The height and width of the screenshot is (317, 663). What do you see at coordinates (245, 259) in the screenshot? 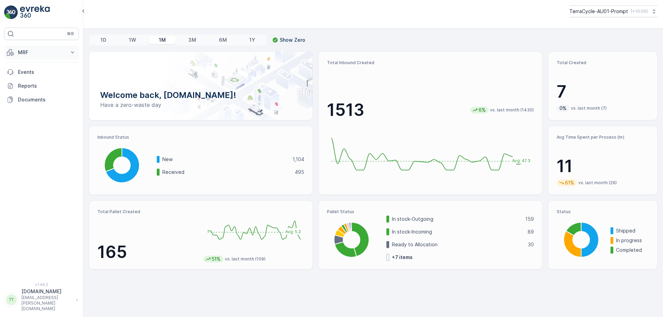
I see `p: vs. last month (109)` at bounding box center [245, 259].